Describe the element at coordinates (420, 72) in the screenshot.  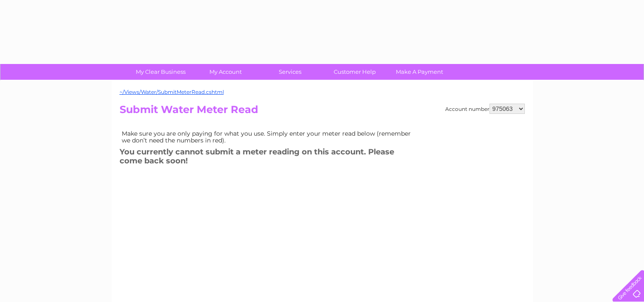
I see `a: Make A Payment` at that location.